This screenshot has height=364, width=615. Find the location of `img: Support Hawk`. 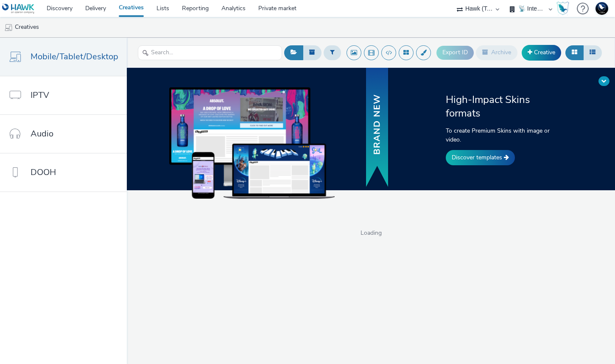

img: Support Hawk is located at coordinates (602, 8).